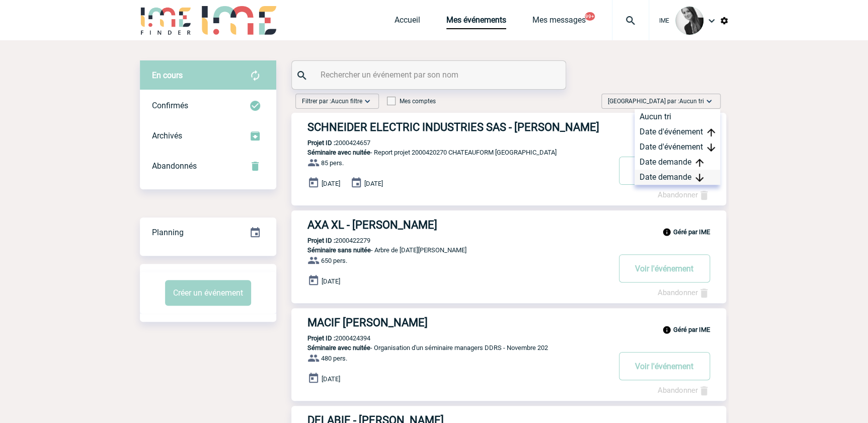 This screenshot has width=868, height=423. I want to click on span: Confirmés, so click(170, 105).